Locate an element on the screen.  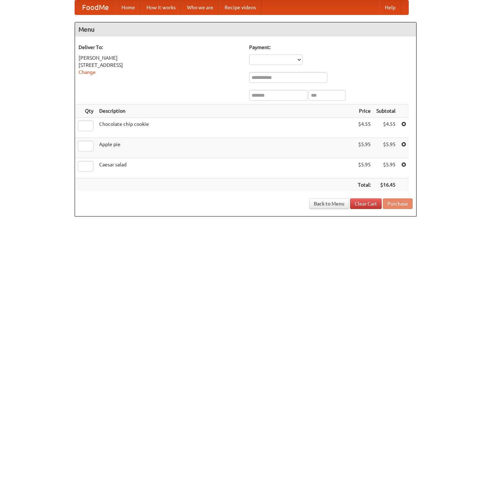
th: $16.45 is located at coordinates (386, 185).